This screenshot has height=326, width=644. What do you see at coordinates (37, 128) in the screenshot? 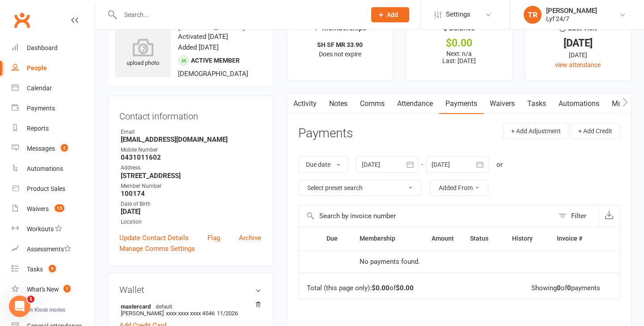
I see `div: Reports` at bounding box center [37, 128].